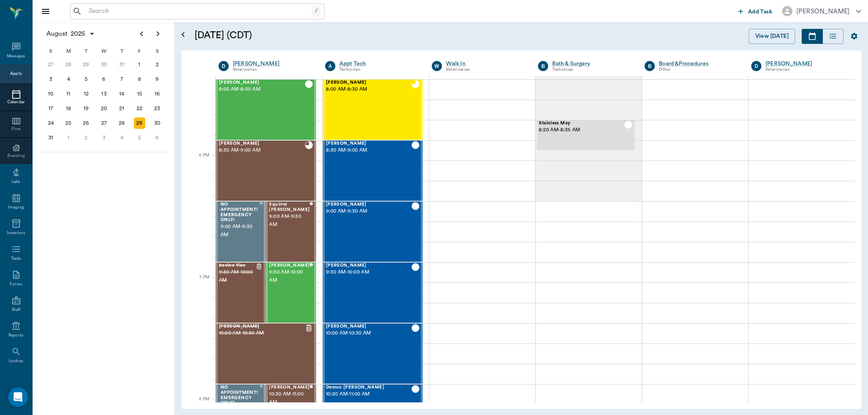  What do you see at coordinates (104, 94) in the screenshot?
I see `div: Wednesday, August 13, 2025` at bounding box center [104, 94].